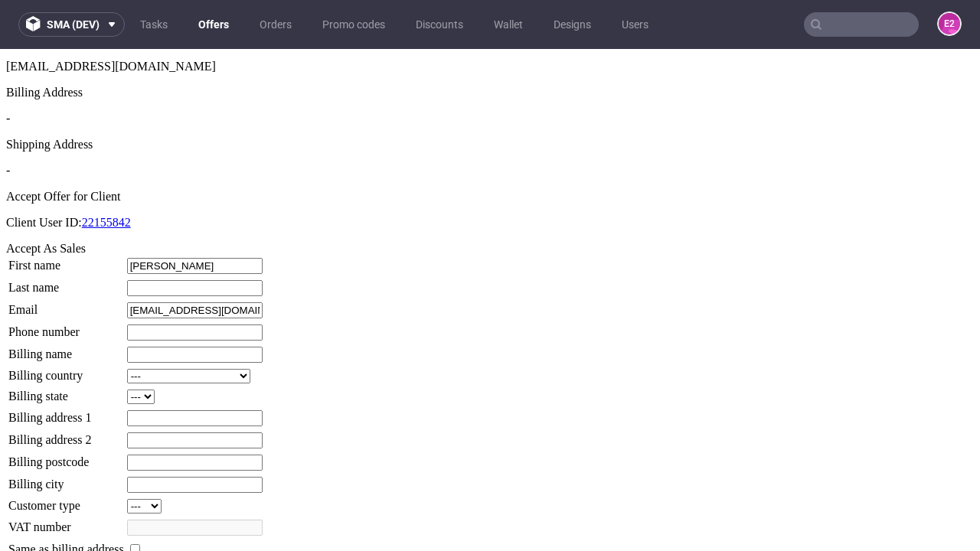 The image size is (980, 551). What do you see at coordinates (490, 148) in the screenshot?
I see `div: Accept Offer for Client` at bounding box center [490, 148].